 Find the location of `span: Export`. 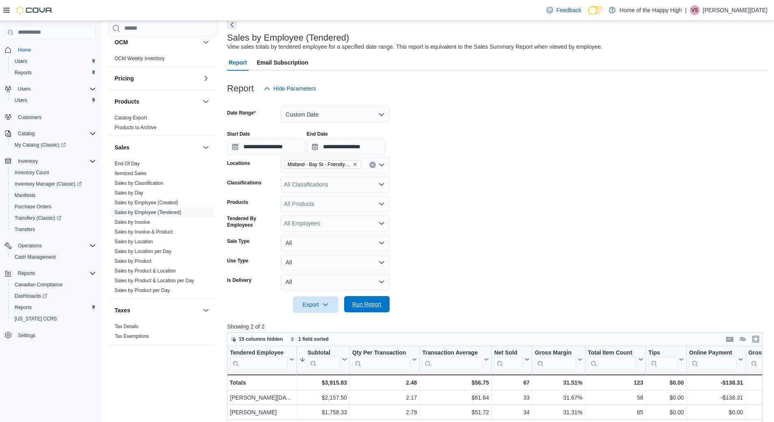

span: Export is located at coordinates (316, 305).